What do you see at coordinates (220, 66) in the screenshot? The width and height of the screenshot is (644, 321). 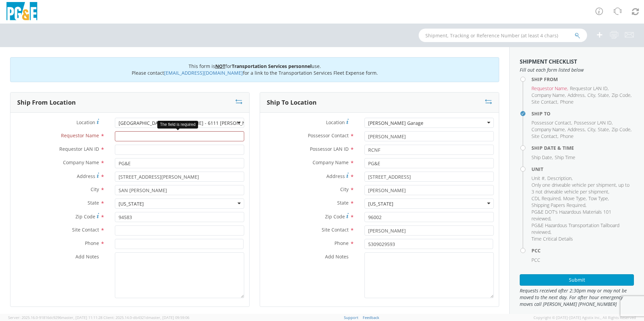 I see `u: NOT` at bounding box center [220, 66].